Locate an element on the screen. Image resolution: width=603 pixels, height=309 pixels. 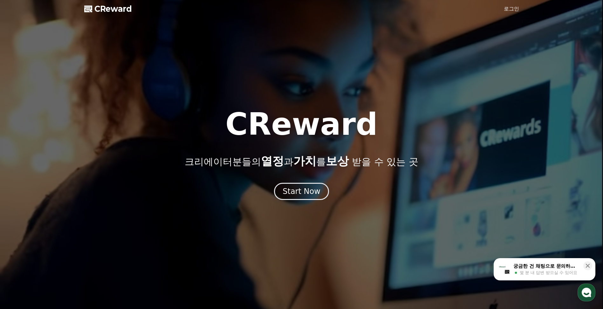
span: CReward is located at coordinates (113, 9).